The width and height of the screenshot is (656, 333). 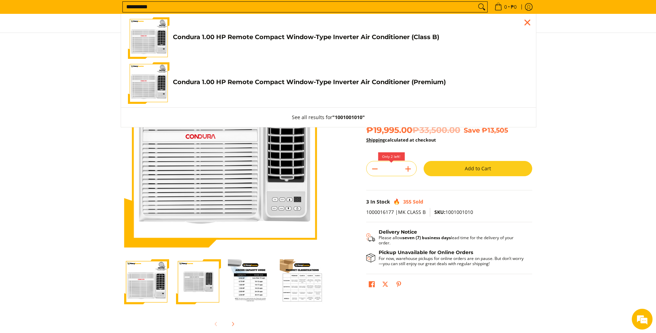 What do you see at coordinates (376, 140) in the screenshot?
I see `a: Shipping` at bounding box center [376, 140].